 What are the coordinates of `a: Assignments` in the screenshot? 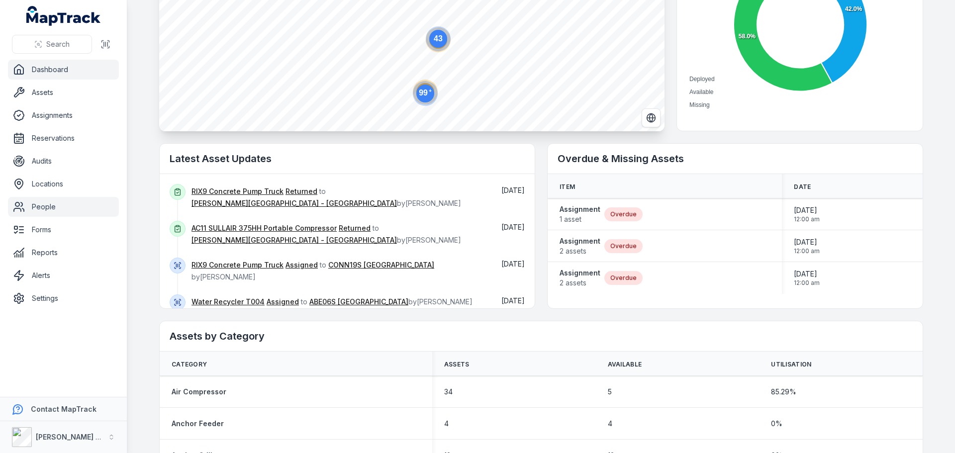 It's located at (63, 115).